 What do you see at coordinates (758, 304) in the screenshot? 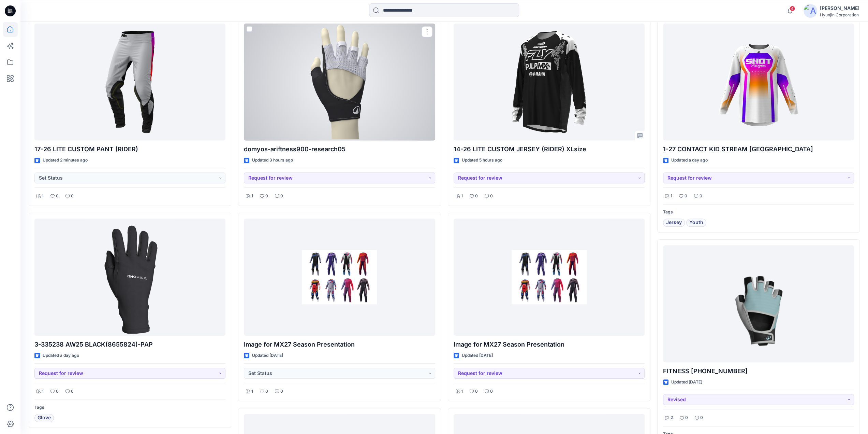
I see `a: FITNESS 900-008-3` at bounding box center [758, 304].